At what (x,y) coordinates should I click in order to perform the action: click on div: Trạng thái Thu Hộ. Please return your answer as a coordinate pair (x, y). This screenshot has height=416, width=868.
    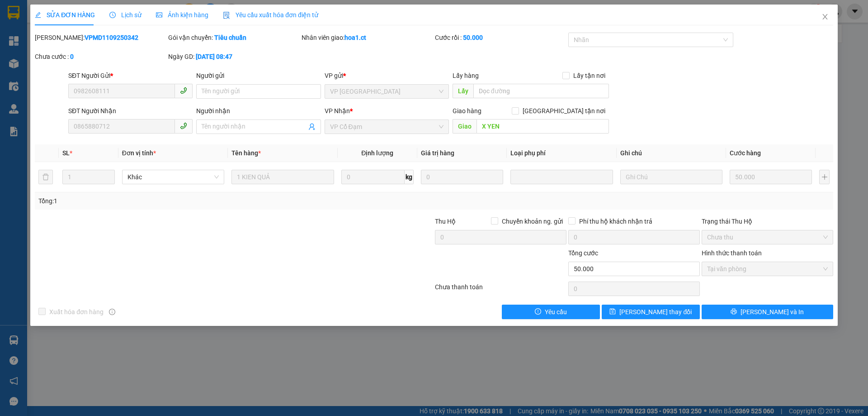
    Looking at the image, I should click on (767, 221).